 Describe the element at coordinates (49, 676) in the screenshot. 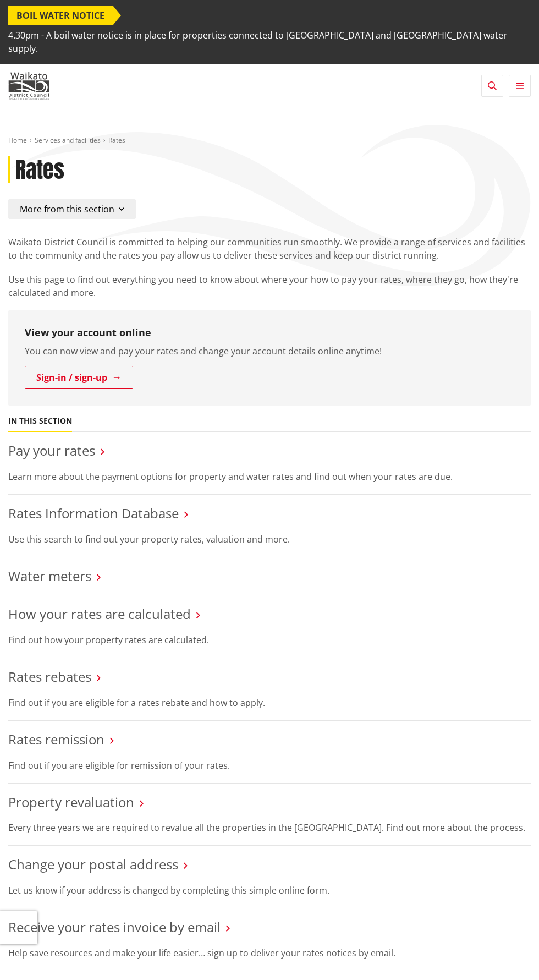

I see `a: Rates rebates` at that location.